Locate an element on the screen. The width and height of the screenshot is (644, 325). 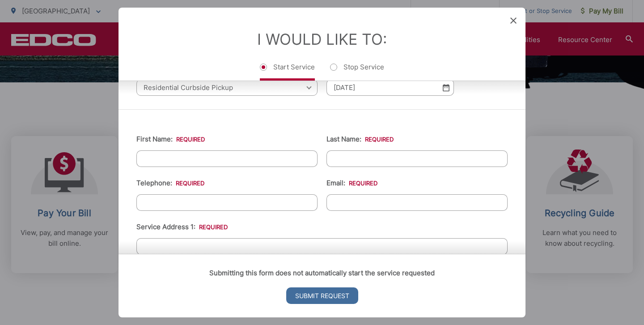
label: Email: is located at coordinates (352, 183).